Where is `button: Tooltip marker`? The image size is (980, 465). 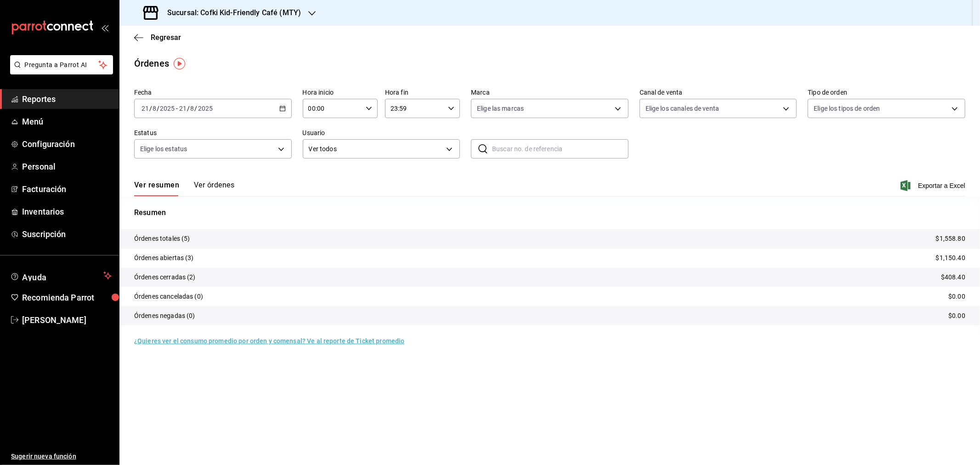
button: Tooltip marker is located at coordinates (179, 64).